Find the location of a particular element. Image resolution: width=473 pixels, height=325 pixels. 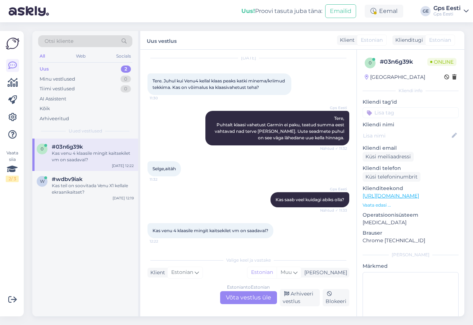

input: Lisa tag is located at coordinates (410, 112).